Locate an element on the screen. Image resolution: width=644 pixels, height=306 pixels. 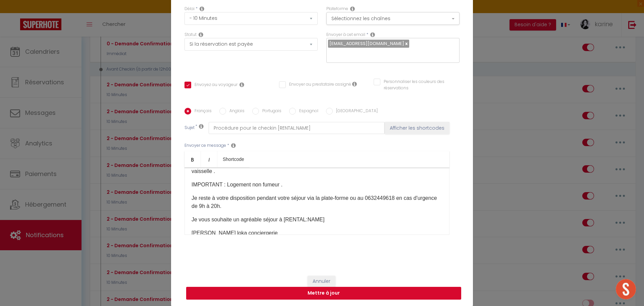
a: Shortcode is located at coordinates (234, 159).